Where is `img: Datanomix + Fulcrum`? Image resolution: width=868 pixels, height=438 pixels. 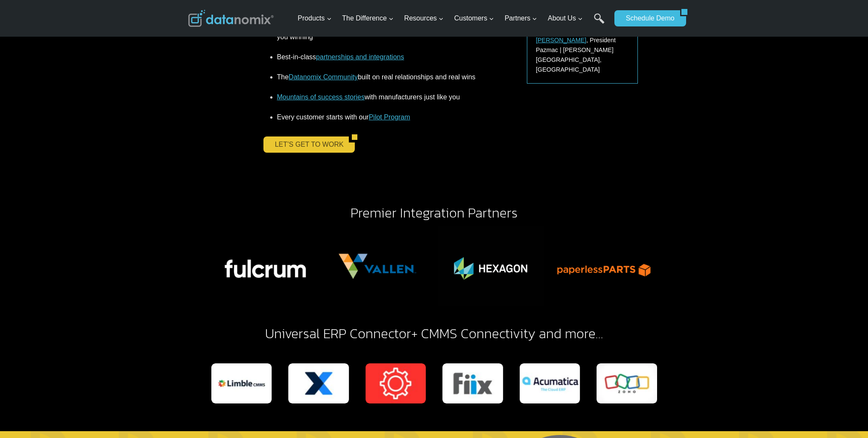
img: Datanomix + Fulcrum is located at coordinates (264, 266).